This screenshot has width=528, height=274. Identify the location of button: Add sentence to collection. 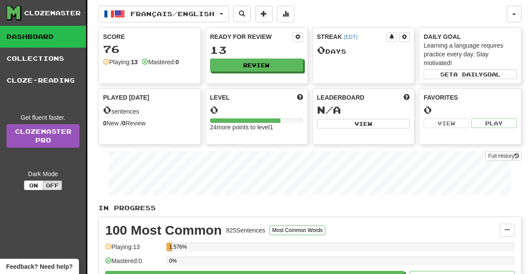
(264, 14).